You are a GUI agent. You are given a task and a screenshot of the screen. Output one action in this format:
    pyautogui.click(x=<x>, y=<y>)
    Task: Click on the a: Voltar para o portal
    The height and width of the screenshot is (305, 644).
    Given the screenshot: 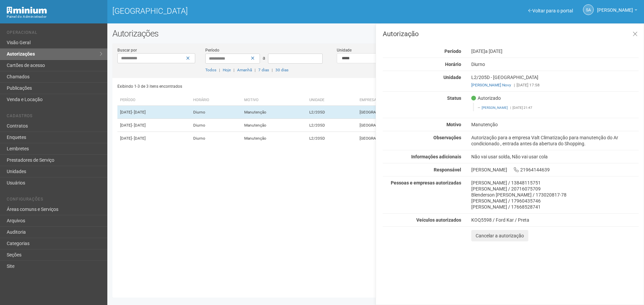 What is the action you would take?
    pyautogui.click(x=550, y=11)
    